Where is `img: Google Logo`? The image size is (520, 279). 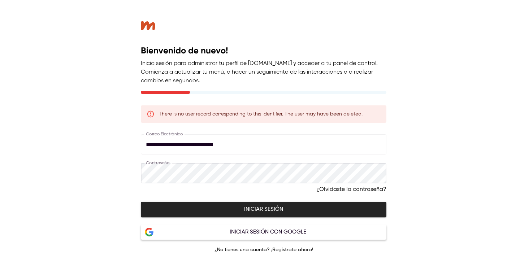 img: Google Logo is located at coordinates (149, 232).